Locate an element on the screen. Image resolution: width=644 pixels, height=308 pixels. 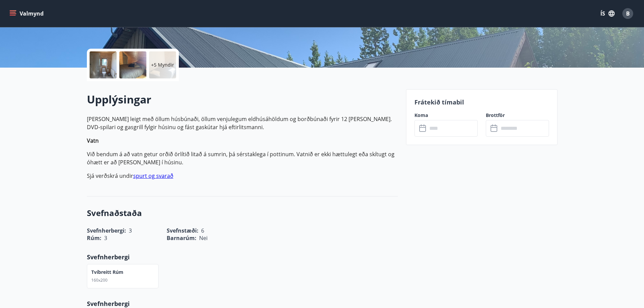
h2: Upplýsingar is located at coordinates (242, 100).